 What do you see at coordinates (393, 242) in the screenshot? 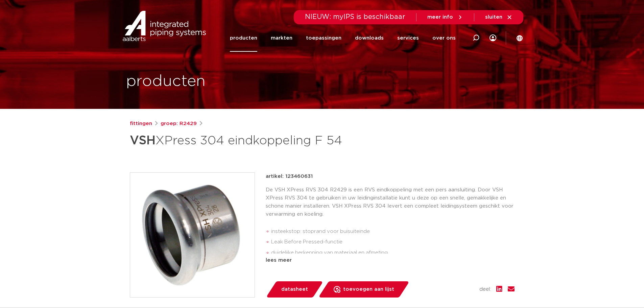
I see `li: Leak Before Pressed-functie` at bounding box center [393, 242].